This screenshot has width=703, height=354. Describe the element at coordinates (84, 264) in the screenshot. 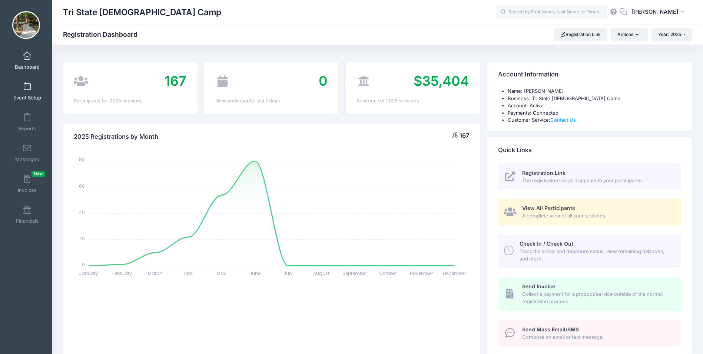

I see `tspan: 0` at that location.